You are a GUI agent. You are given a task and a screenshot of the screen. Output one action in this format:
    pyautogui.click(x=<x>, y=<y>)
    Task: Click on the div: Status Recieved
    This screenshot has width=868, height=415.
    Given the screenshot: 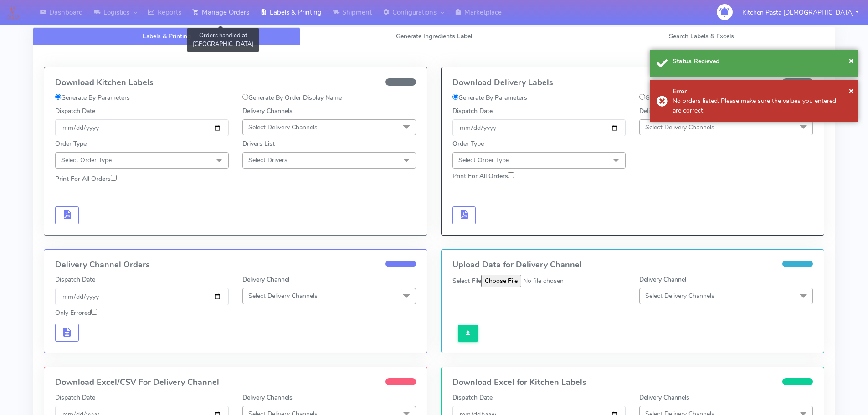 What is the action you would take?
    pyautogui.click(x=762, y=61)
    